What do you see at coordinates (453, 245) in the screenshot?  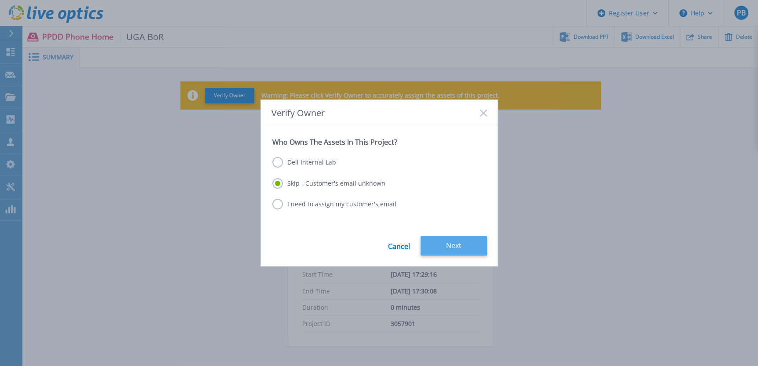 I see `button: Next` at bounding box center [453, 245].